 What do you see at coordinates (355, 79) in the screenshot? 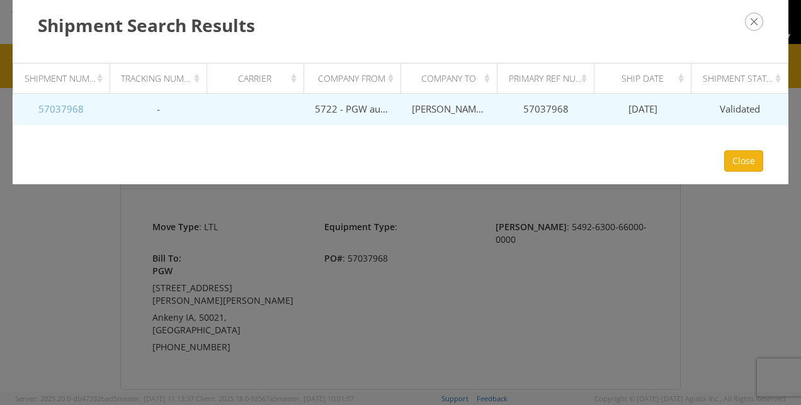
I see `div: Company From` at bounding box center [355, 79].